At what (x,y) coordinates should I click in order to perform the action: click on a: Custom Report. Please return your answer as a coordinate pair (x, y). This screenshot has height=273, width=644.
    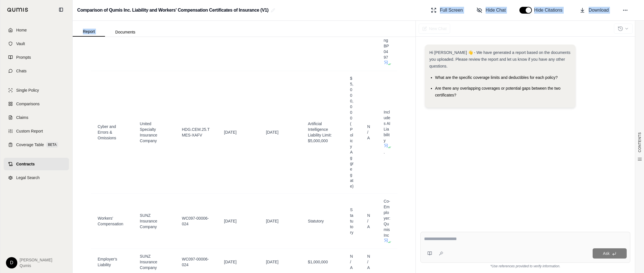
    Looking at the image, I should click on (36, 131).